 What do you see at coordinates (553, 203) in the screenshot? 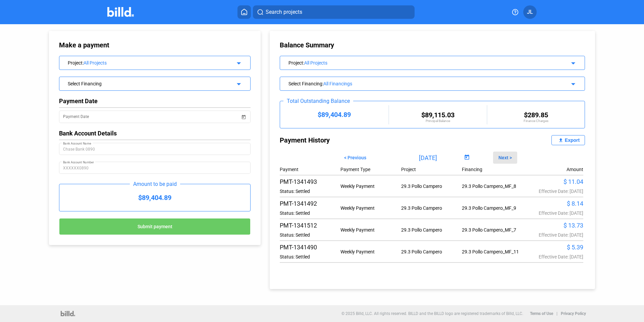
I see `div: $ 8.14` at bounding box center [553, 203].